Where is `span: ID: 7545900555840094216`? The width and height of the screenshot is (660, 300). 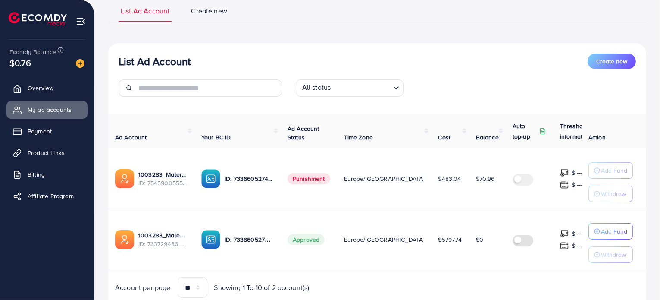 span: ID: 7545900555840094216 is located at coordinates (163, 183).